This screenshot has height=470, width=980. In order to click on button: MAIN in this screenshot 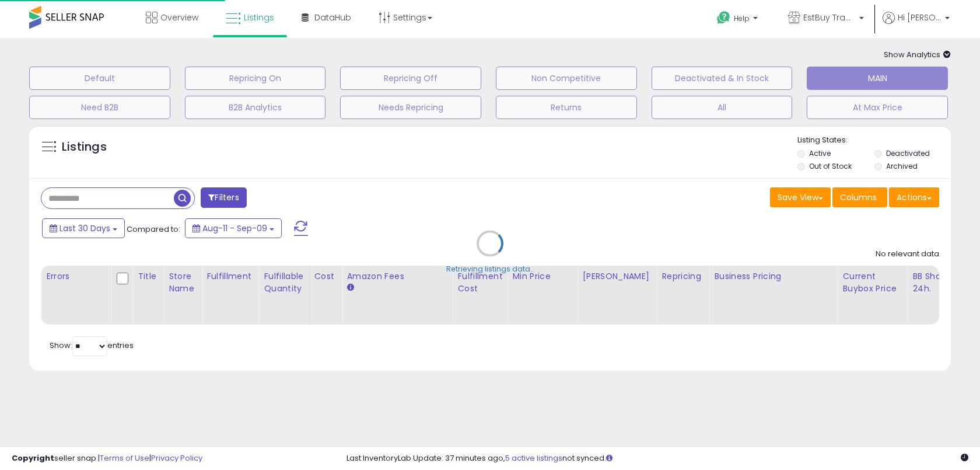, I will do `click(877, 78)`.